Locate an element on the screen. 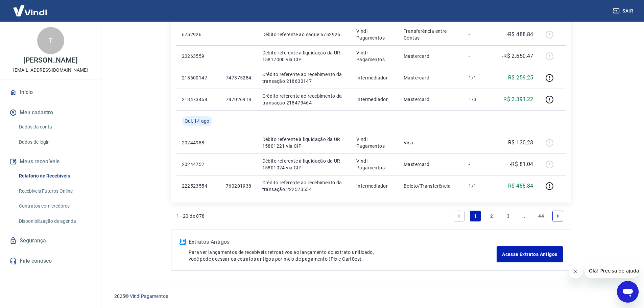 This screenshot has height=308, width=644. a: Next page is located at coordinates (558, 216).